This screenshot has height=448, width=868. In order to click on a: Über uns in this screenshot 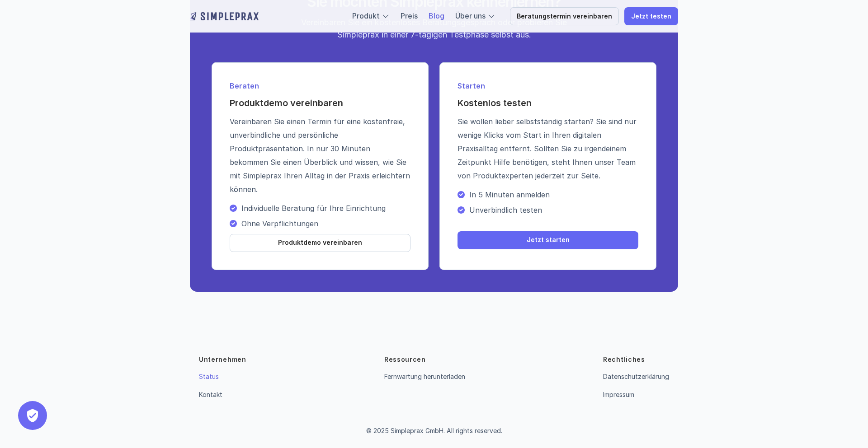, I will do `click(470, 16)`.